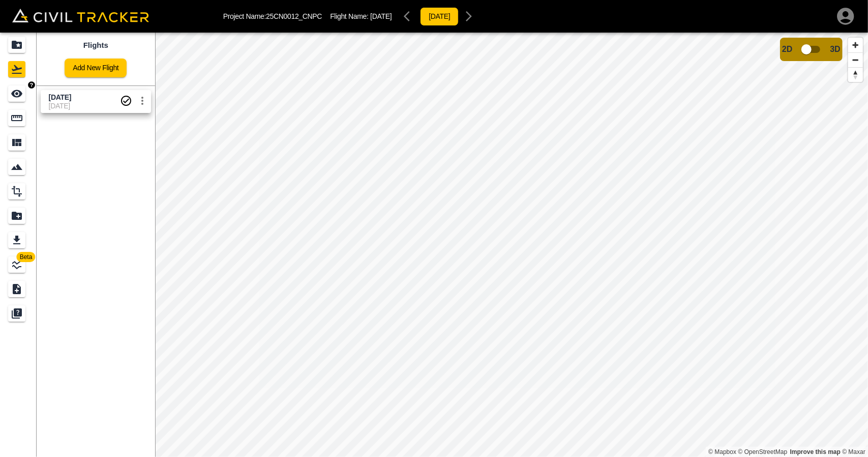 This screenshot has width=868, height=457. I want to click on p: Flight Name:, so click(360, 17).